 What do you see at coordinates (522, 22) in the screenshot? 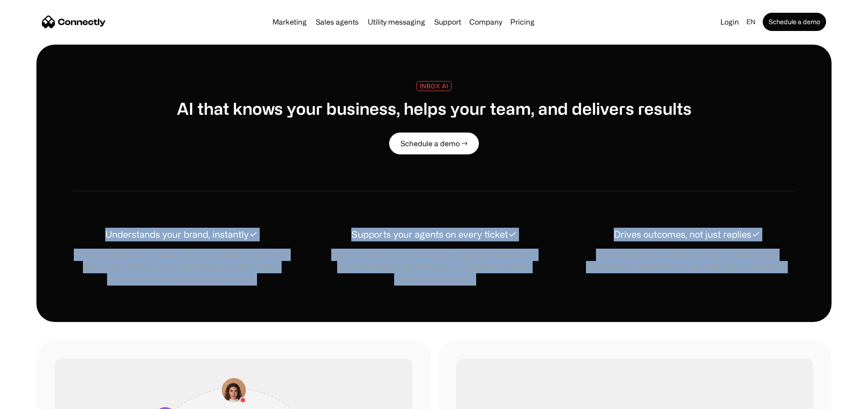
I see `a: Pricing` at bounding box center [522, 22].